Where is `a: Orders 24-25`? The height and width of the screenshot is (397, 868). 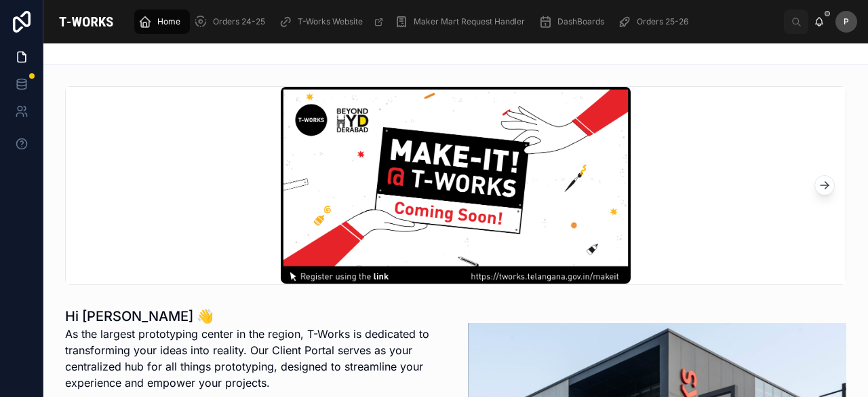
a: Orders 24-25 is located at coordinates (232, 22).